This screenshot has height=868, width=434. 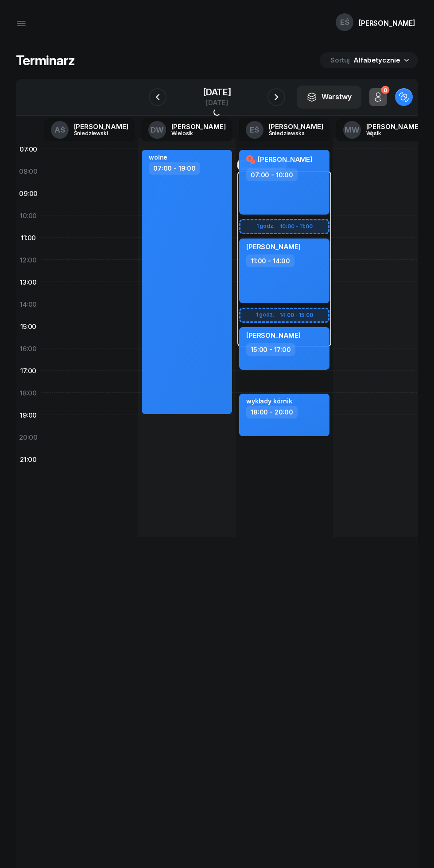 What do you see at coordinates (329, 97) in the screenshot?
I see `button: Warstwy` at bounding box center [329, 97].